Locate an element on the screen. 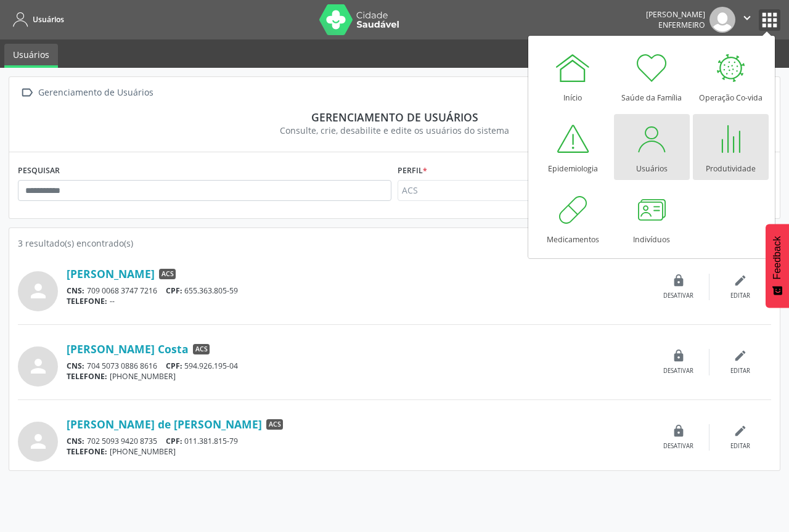 The image size is (789, 532). a: Produtividade is located at coordinates (730, 147).